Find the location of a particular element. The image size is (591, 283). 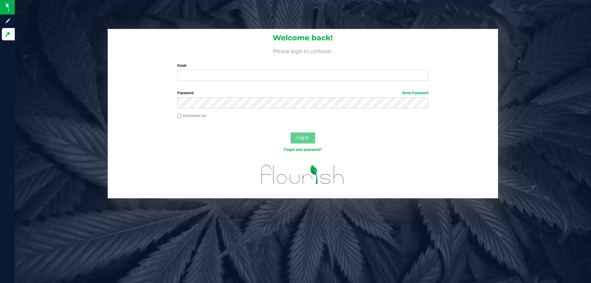

a: Show Password is located at coordinates (415, 93).